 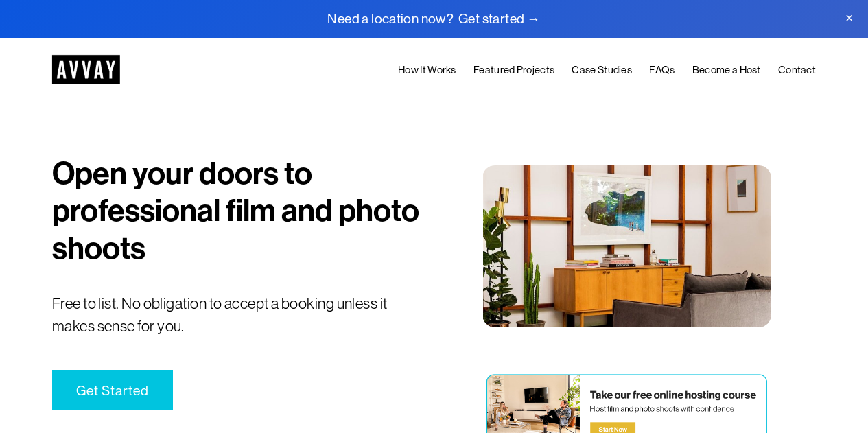 What do you see at coordinates (112, 390) in the screenshot?
I see `a: Get Started` at bounding box center [112, 390].